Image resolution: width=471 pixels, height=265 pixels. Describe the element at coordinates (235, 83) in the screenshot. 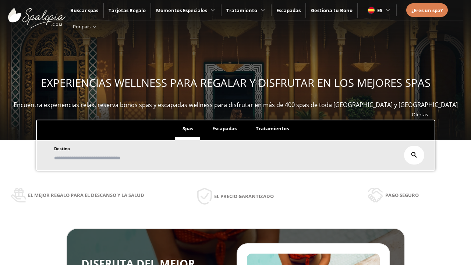

I see `span: EXPERIENCIAS WELLNESS PARA REGALAR Y DISFRUTAR EN LOS MEJORES SPAS` at that location.